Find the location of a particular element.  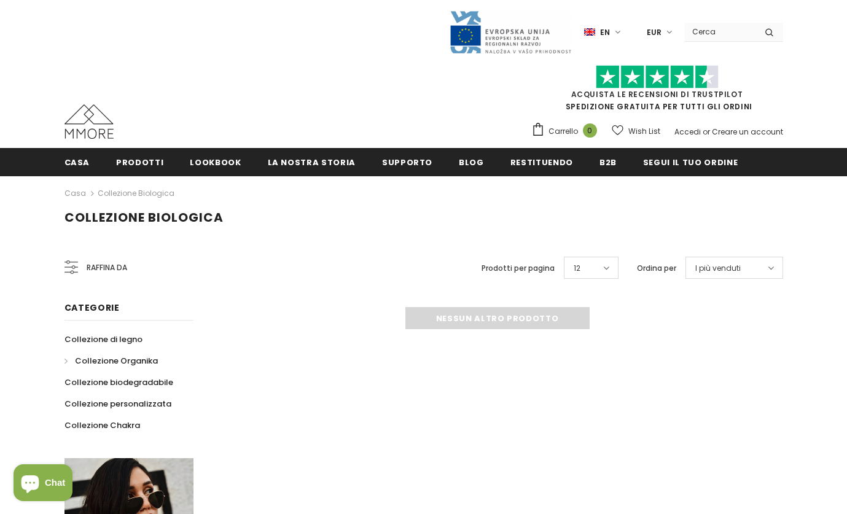

span: 12 is located at coordinates (577, 269).